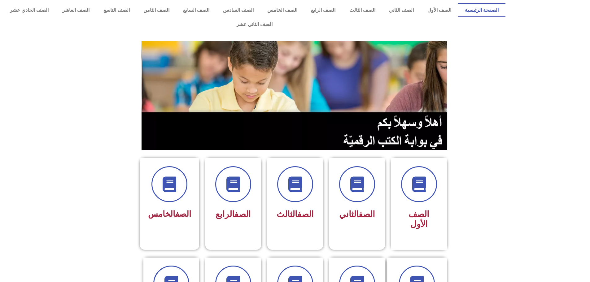 The width and height of the screenshot is (590, 282). I want to click on span: الثاني, so click(357, 214).